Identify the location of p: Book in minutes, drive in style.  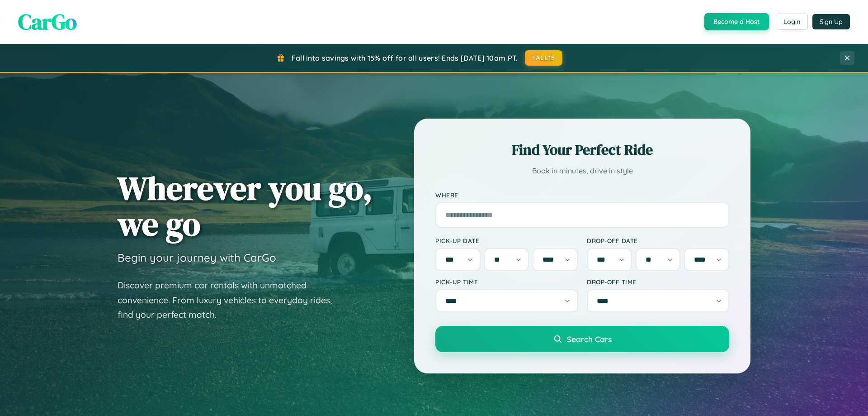
(582, 171).